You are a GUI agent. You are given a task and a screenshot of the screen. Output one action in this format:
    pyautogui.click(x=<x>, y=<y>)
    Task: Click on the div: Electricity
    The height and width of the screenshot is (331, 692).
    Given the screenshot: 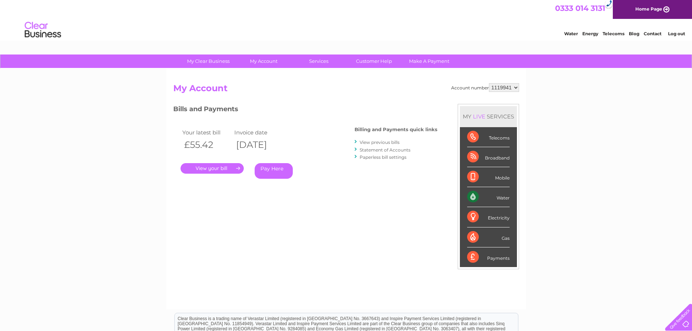 What is the action you would take?
    pyautogui.click(x=488, y=217)
    